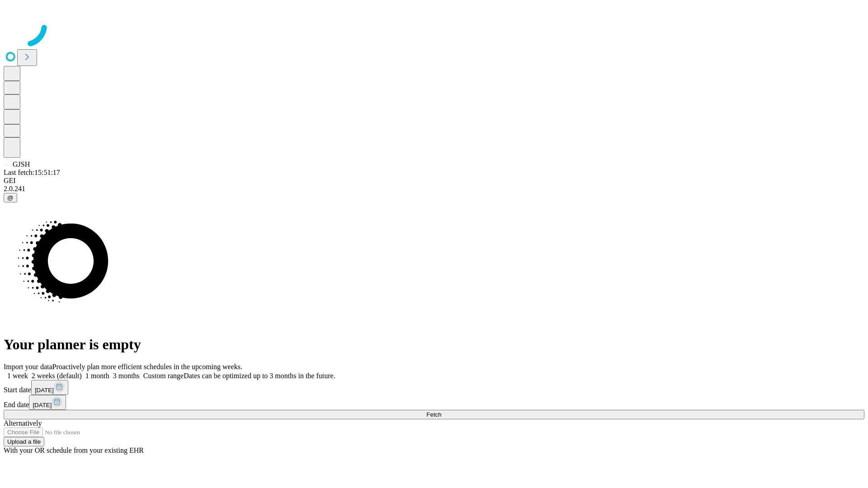  I want to click on span: GJSH, so click(21, 164).